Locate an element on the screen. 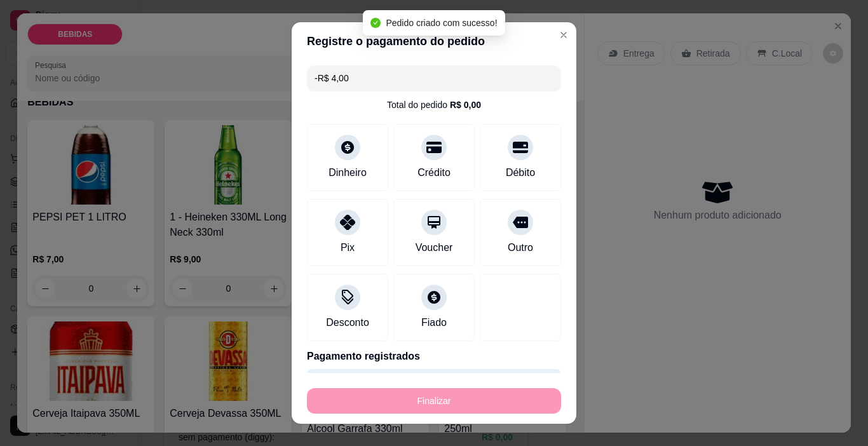 The width and height of the screenshot is (868, 446). div: Desconto is located at coordinates (348, 322).